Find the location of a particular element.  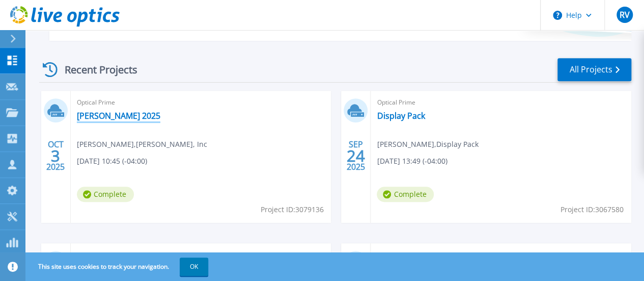

div: Recent Projects is located at coordinates (95, 70).